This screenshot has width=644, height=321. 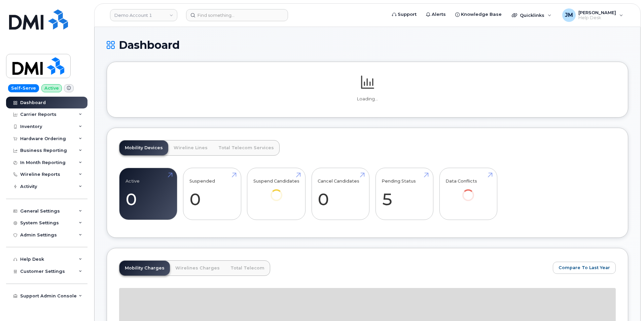 I want to click on a: Total Telecom, so click(x=248, y=268).